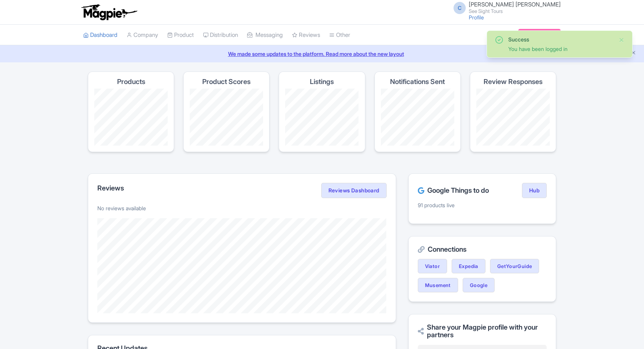  Describe the element at coordinates (110, 188) in the screenshot. I see `h2: Reviews` at that location.